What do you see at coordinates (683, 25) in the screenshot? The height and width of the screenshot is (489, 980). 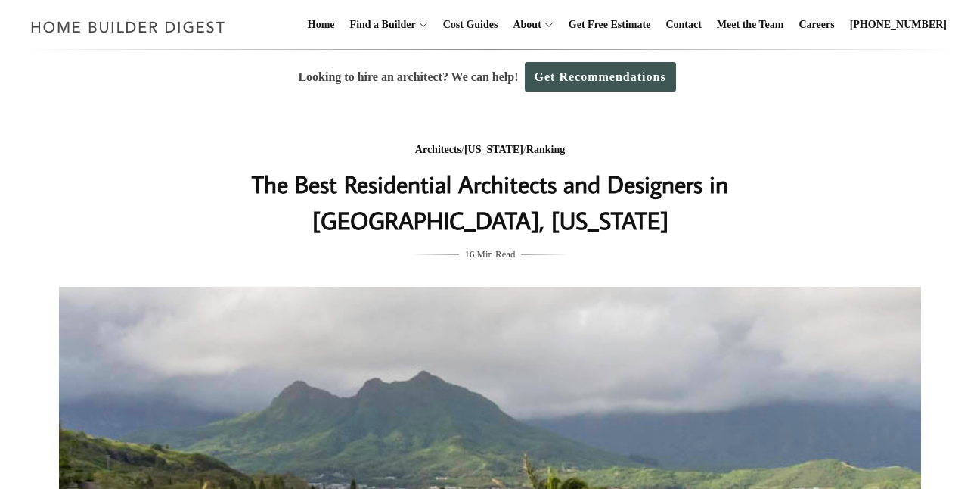 I see `a: Contact` at bounding box center [683, 25].